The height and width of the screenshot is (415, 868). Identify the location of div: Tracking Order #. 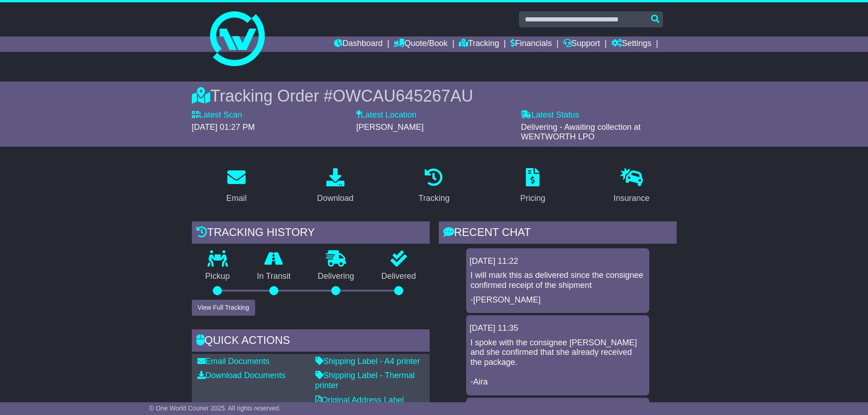
(434, 96).